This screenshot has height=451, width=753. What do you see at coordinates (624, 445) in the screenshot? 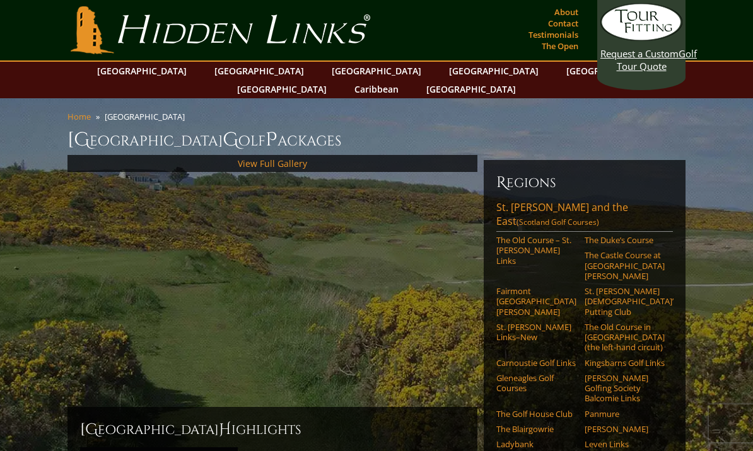
I see `a: Leven Links` at bounding box center [624, 445].